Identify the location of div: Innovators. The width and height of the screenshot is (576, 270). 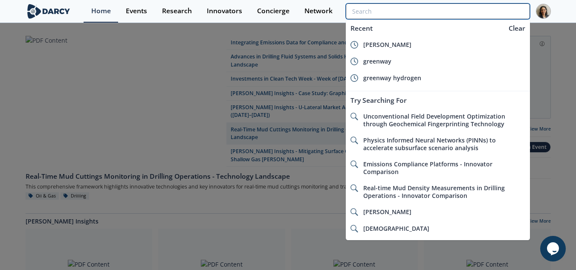
(224, 11).